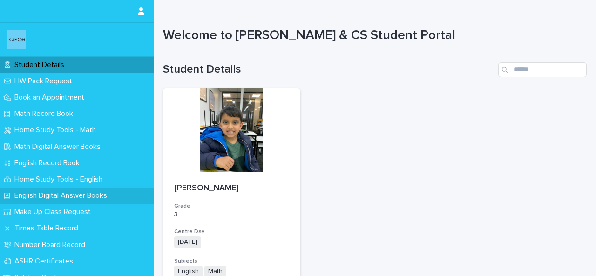 The width and height of the screenshot is (596, 276). Describe the element at coordinates (52, 245) in the screenshot. I see `p: Number Board Record` at that location.